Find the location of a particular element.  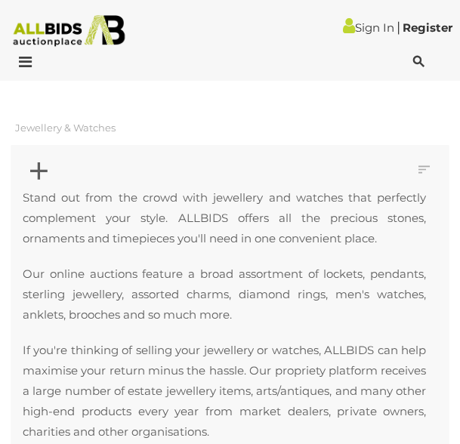

p: If you're thinking of selling your jewellery or watches, ALLBIDS can help maximise your return mi... is located at coordinates (224, 390).